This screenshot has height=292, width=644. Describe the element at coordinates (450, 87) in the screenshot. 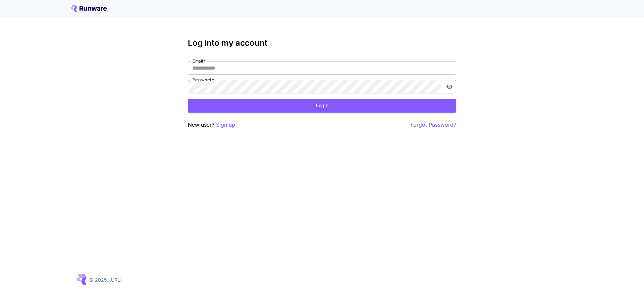

I see `button: toggle password visibility` at that location.